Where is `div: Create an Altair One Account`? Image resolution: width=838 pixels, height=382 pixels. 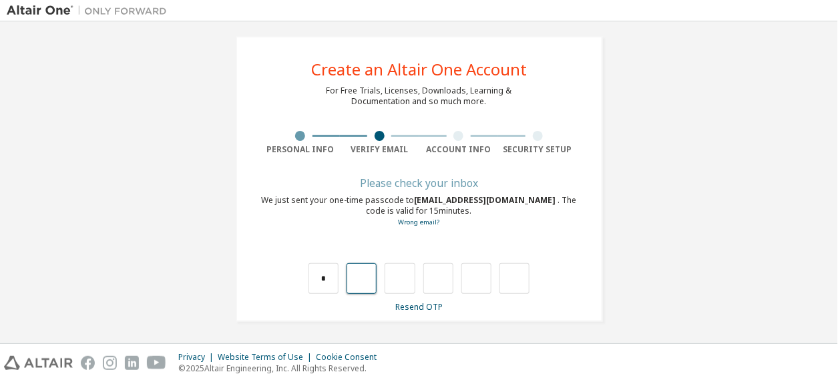 div: Create an Altair One Account is located at coordinates (418, 69).